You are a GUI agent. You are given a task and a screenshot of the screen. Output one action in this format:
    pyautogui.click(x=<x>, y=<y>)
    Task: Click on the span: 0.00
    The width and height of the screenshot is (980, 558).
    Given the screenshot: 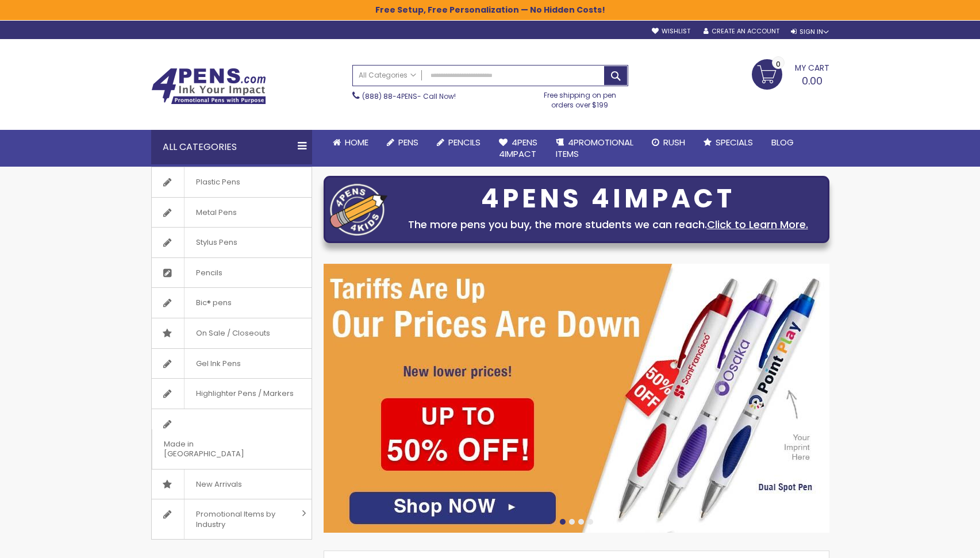 What is the action you would take?
    pyautogui.click(x=813, y=81)
    